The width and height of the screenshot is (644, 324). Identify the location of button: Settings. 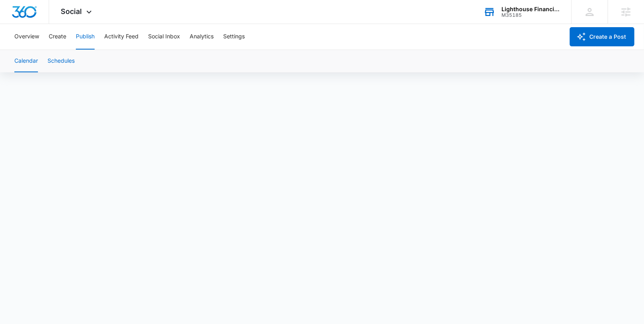
(234, 37).